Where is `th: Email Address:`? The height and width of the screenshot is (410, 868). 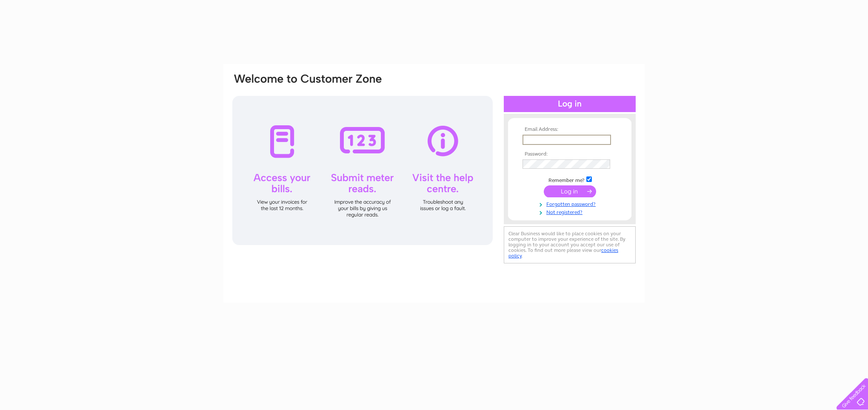 th: Email Address: is located at coordinates (570, 130).